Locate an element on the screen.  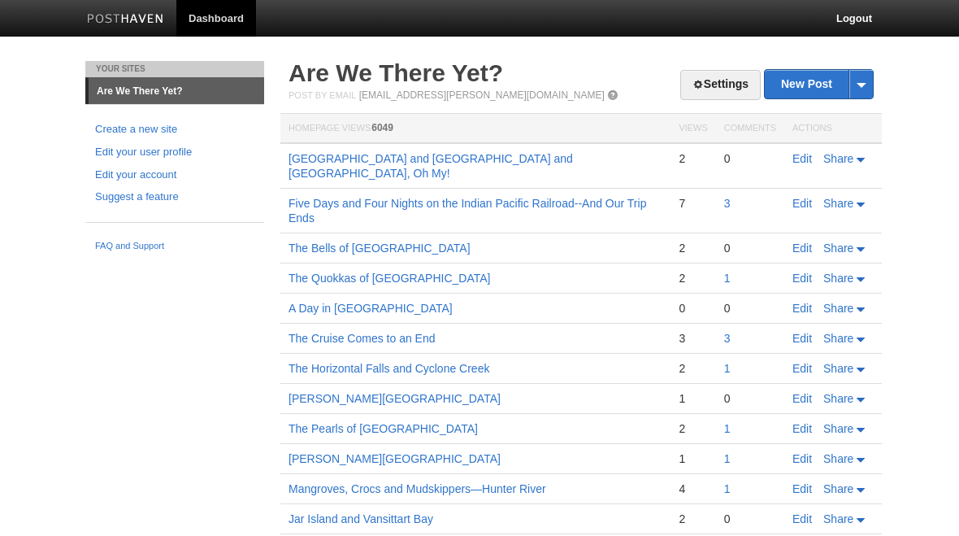
a: Five Days and Four Nights on the Indian Pacific Railroad--And Our Trip Ends is located at coordinates (467, 210).